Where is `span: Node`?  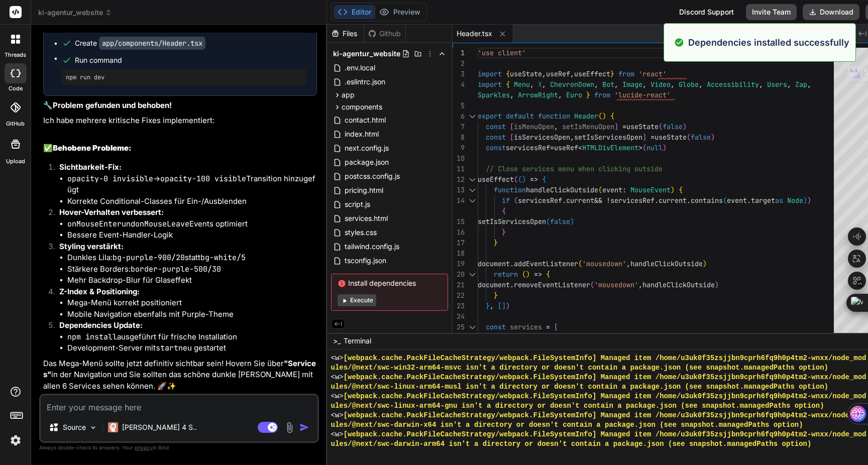 span: Node is located at coordinates (796, 200).